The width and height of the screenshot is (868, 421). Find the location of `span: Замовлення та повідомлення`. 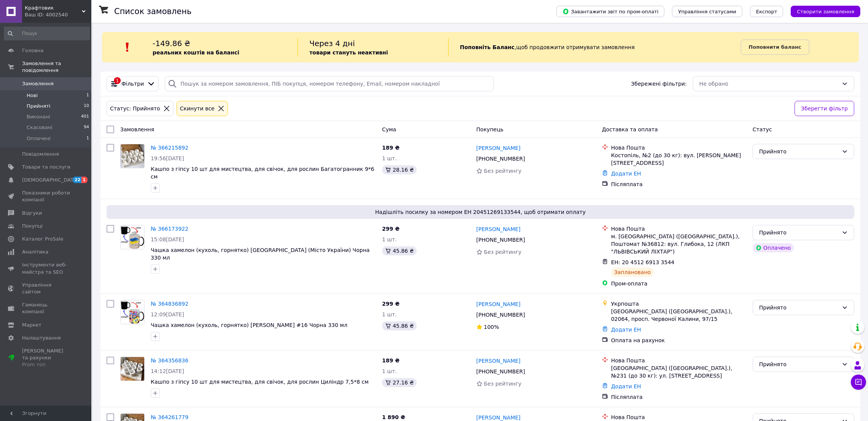

span: Замовлення та повідомлення is located at coordinates (57, 67).